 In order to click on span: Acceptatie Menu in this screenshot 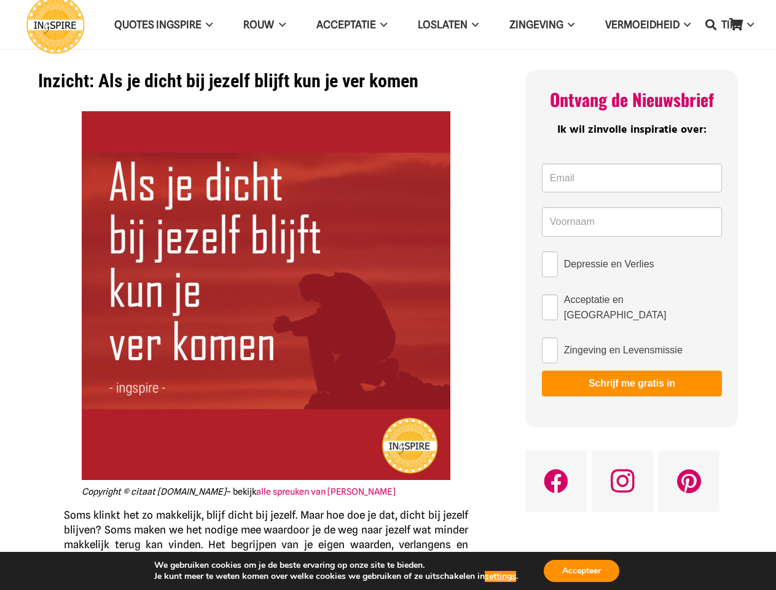, I will do `click(381, 25)`.